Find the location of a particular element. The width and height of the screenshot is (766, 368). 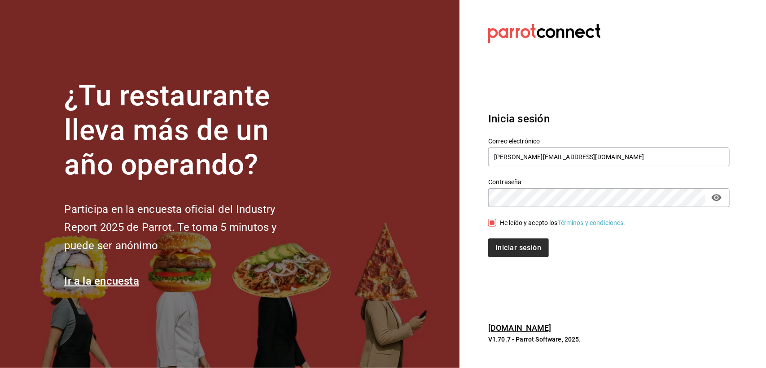

p: V1.70.7 - Parrot Software, 2025. is located at coordinates (609, 340).